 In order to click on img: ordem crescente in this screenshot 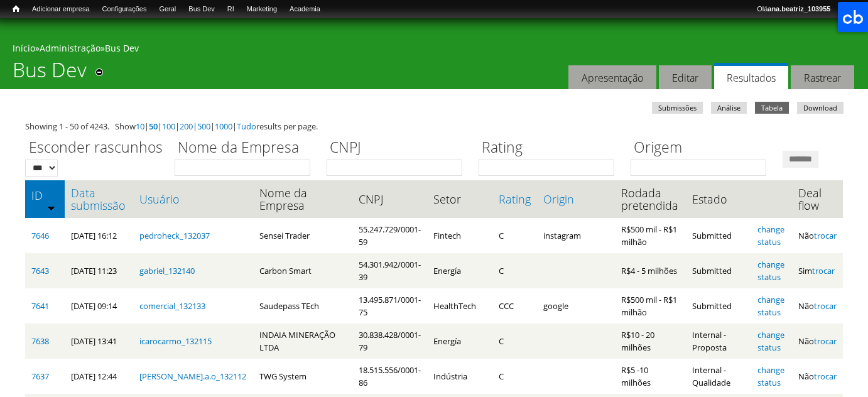, I will do `click(51, 207)`.